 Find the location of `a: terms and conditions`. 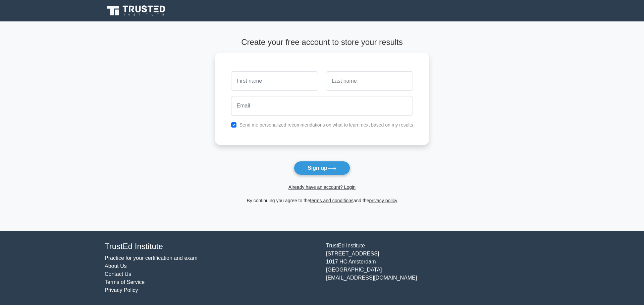

a: terms and conditions is located at coordinates (332, 201).